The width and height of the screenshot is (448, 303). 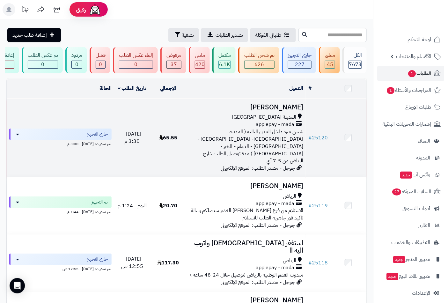 What do you see at coordinates (259, 55) in the screenshot?
I see `div: تم شحن الطلب` at bounding box center [259, 55].